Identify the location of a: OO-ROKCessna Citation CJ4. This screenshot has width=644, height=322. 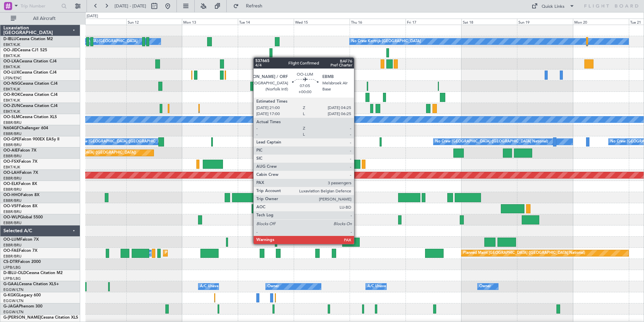
(31, 95).